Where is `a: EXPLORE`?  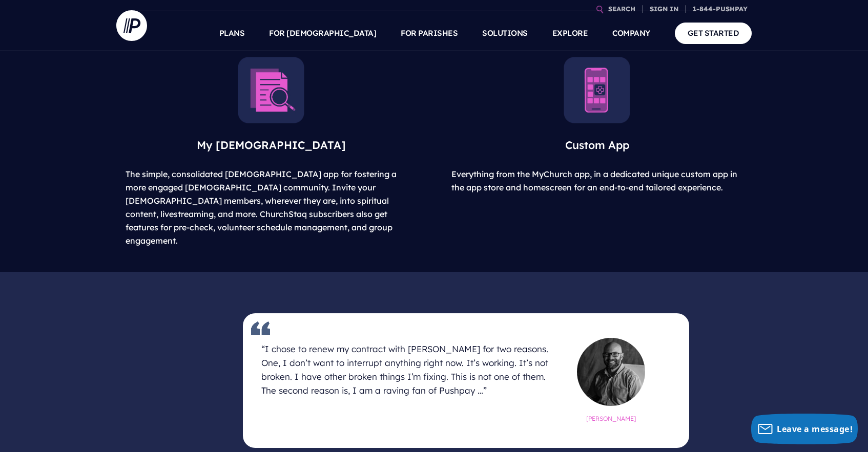 a: EXPLORE is located at coordinates (570, 33).